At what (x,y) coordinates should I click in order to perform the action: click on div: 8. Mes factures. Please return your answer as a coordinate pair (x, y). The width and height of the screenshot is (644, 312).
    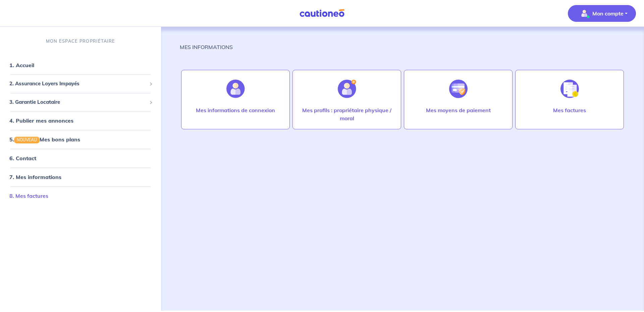
    Looking at the image, I should click on (80, 196).